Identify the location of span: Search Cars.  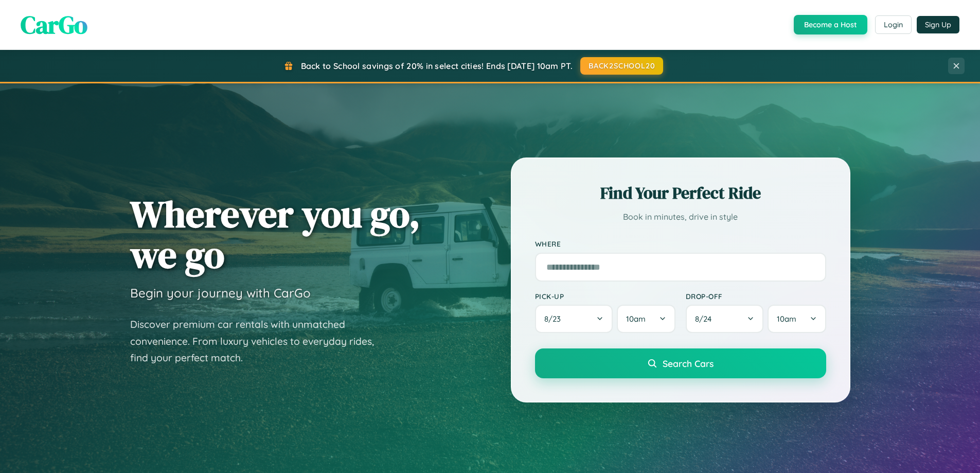
(687, 364).